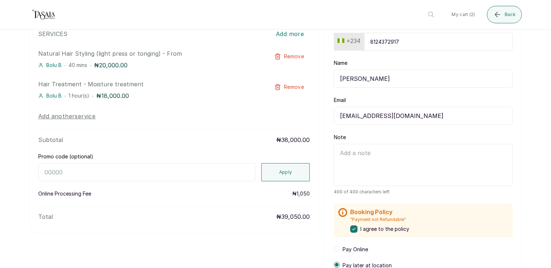  Describe the element at coordinates (303, 194) in the screenshot. I see `span: 1,050` at that location.